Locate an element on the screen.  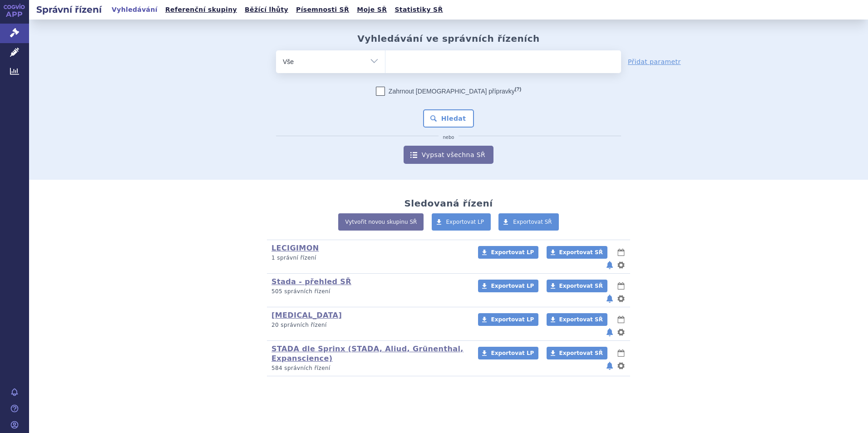
h2: Správní řízení is located at coordinates (69, 10).